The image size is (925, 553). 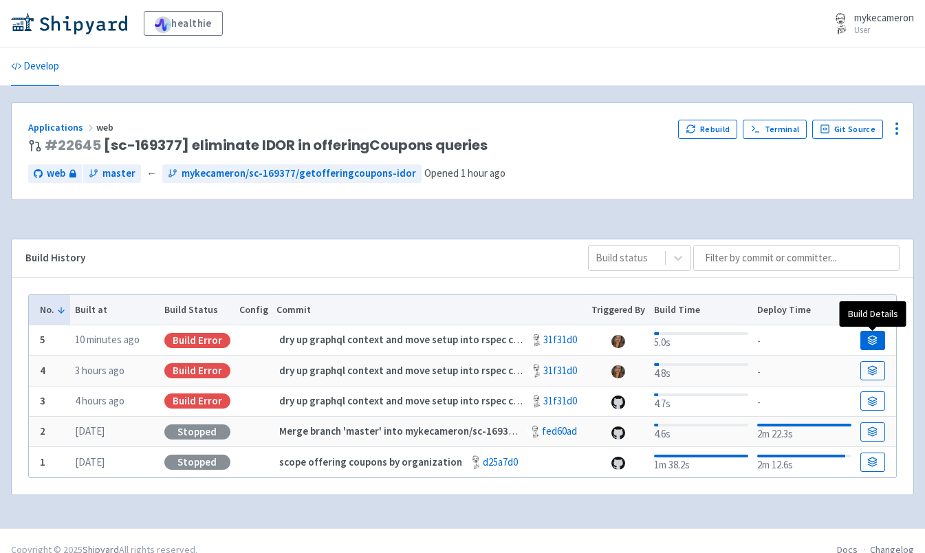 I want to click on th: Commit, so click(x=430, y=310).